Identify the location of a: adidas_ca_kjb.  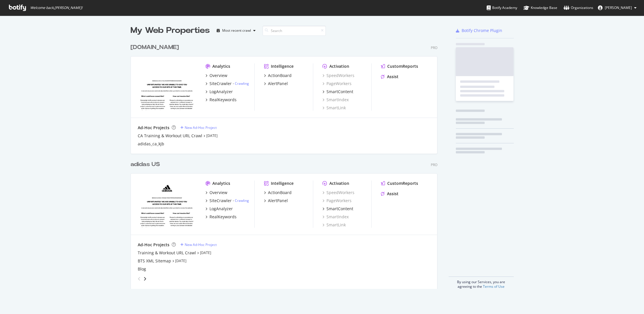
(151, 144).